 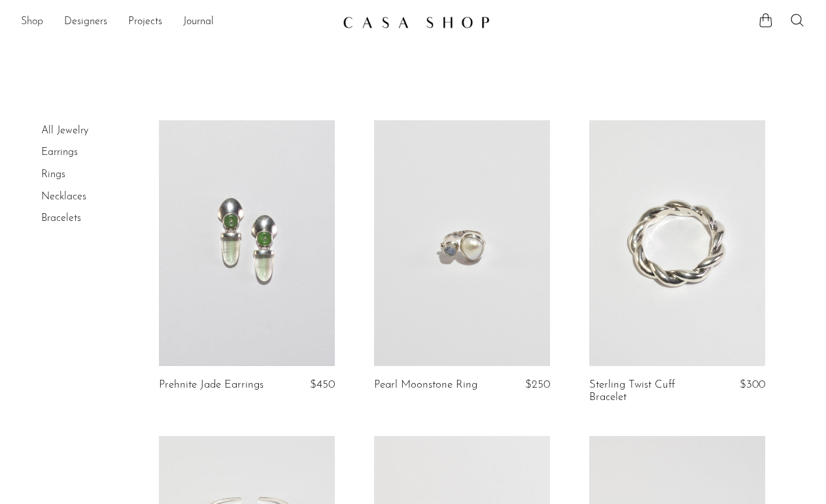 I want to click on a: Pearl Moonstone Ring, so click(x=425, y=385).